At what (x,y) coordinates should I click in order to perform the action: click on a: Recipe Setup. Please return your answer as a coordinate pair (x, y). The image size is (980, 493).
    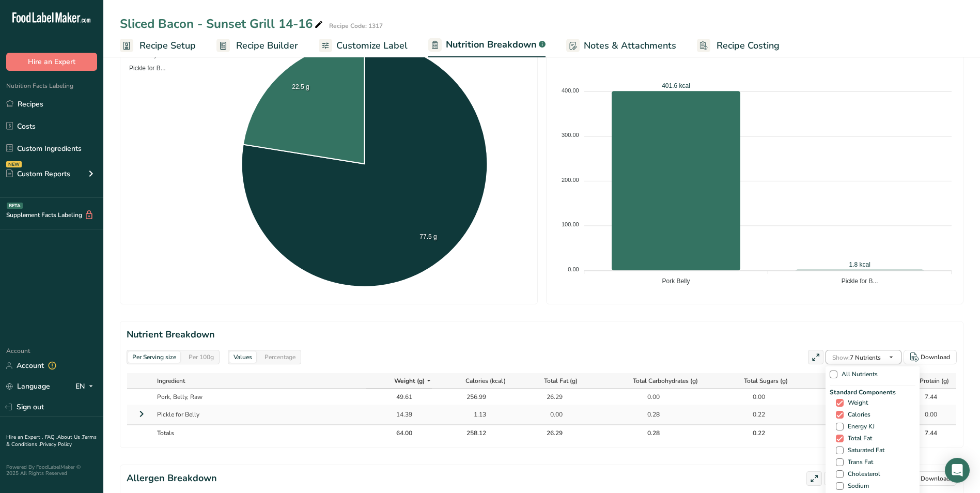
    Looking at the image, I should click on (157, 46).